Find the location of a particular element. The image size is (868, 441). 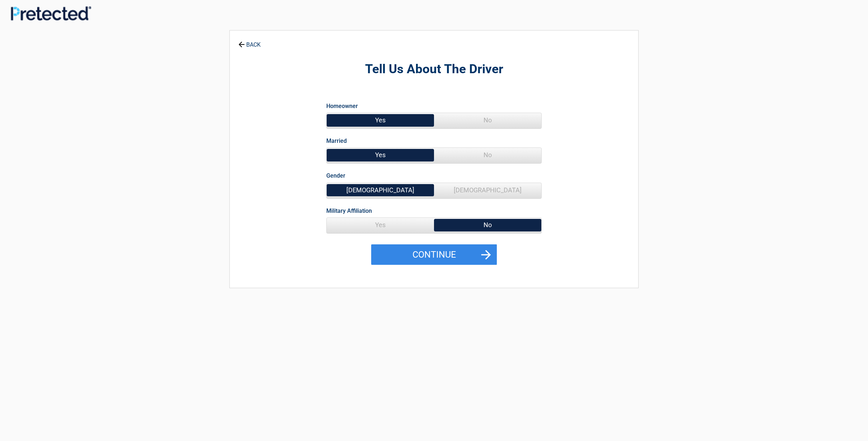

label: Homeowner is located at coordinates (342, 106).